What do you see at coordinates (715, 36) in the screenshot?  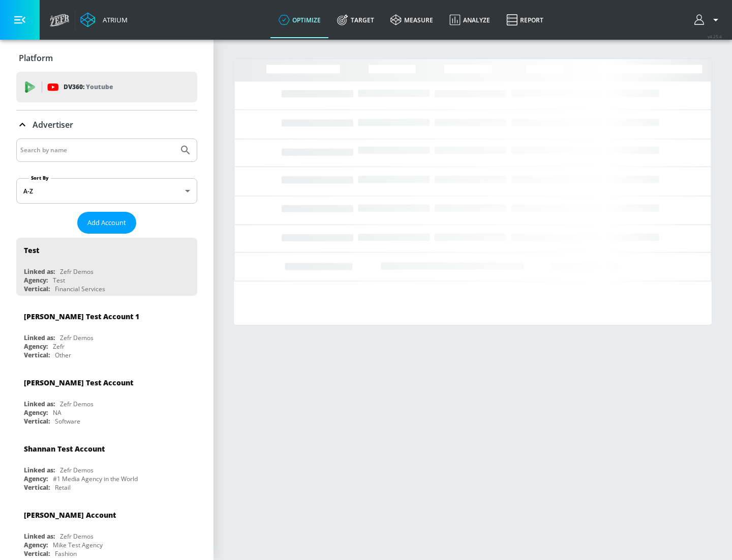 I see `span: v 4.25.4` at bounding box center [715, 36].